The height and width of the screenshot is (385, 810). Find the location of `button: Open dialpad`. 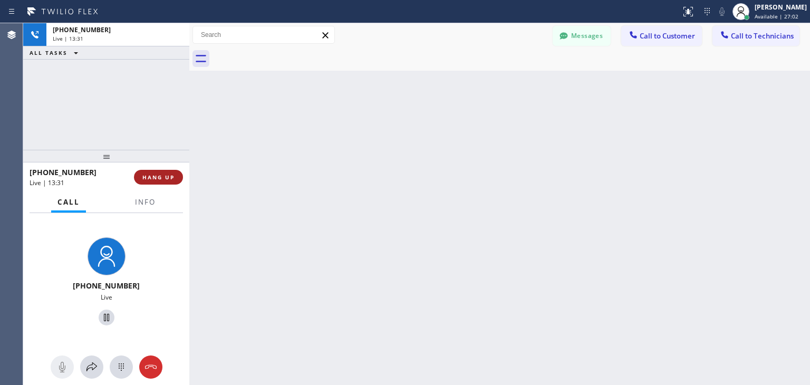

button: Open dialpad is located at coordinates (121, 367).